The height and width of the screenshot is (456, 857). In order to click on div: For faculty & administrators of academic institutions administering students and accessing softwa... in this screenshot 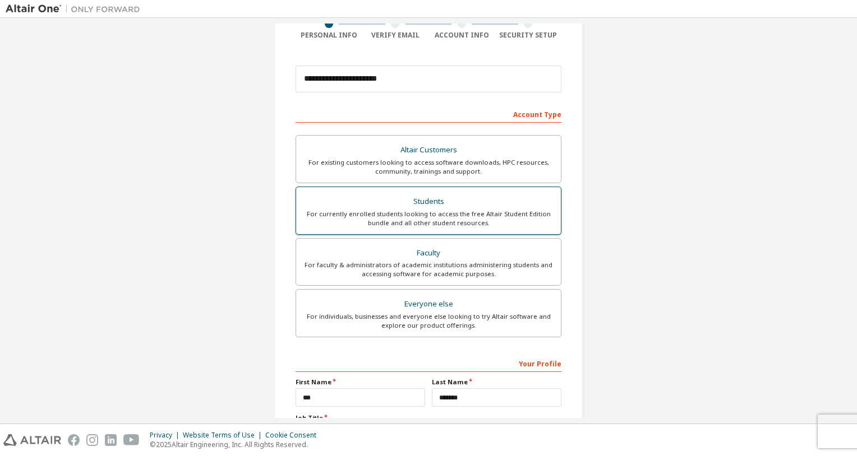, I will do `click(428, 270)`.